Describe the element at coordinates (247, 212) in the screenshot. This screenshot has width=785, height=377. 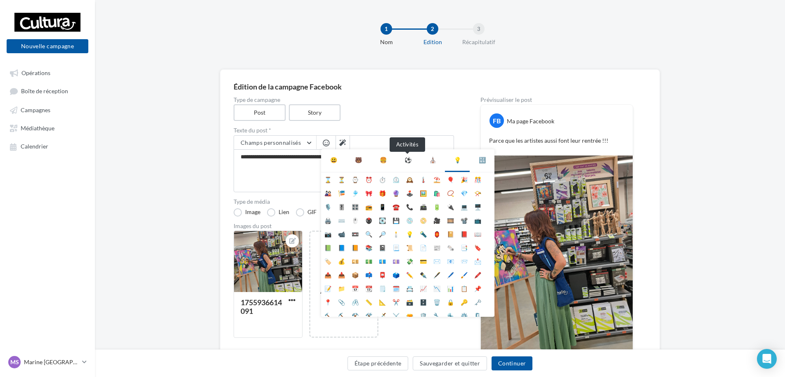
I see `label: Image` at that location.